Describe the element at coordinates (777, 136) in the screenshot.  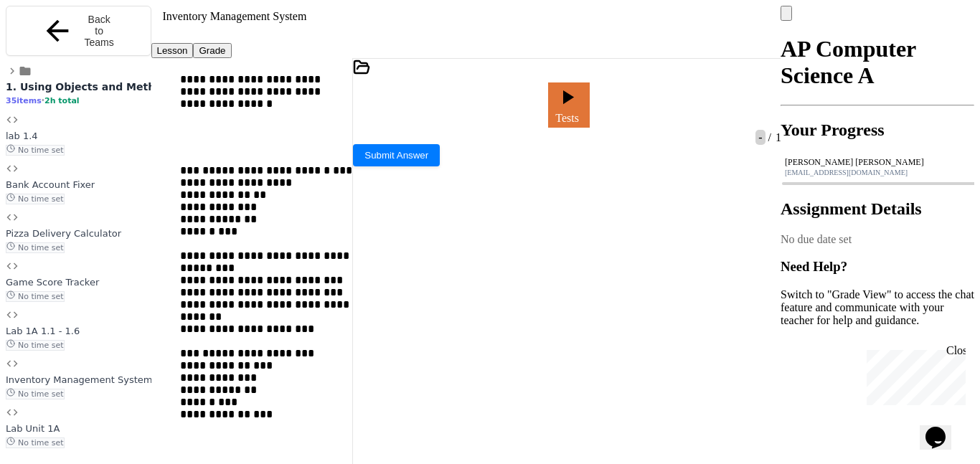
I see `span: 1` at that location.